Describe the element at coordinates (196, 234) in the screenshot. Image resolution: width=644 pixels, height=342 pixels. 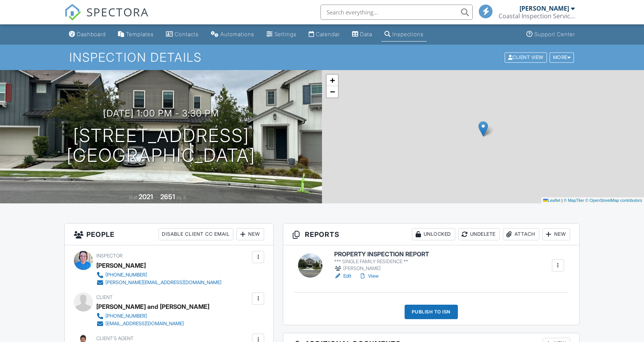
I see `div: Disable Client CC Email` at that location.